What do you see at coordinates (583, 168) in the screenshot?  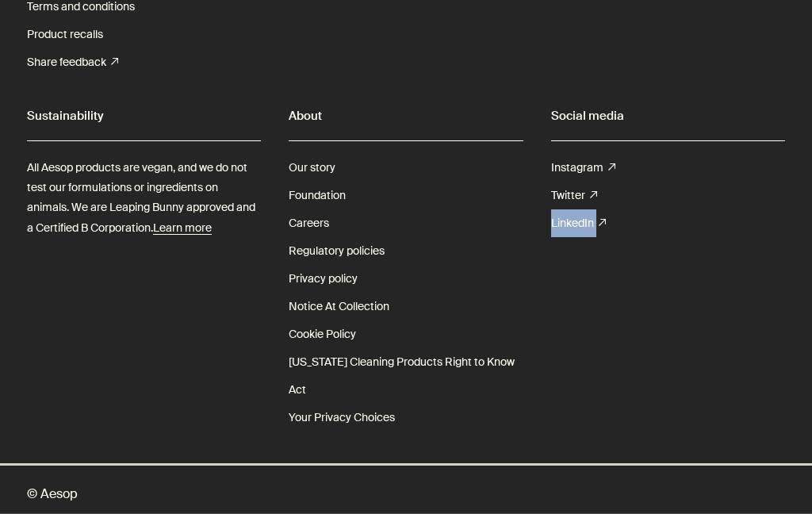 I see `a: Instagram` at bounding box center [583, 168].